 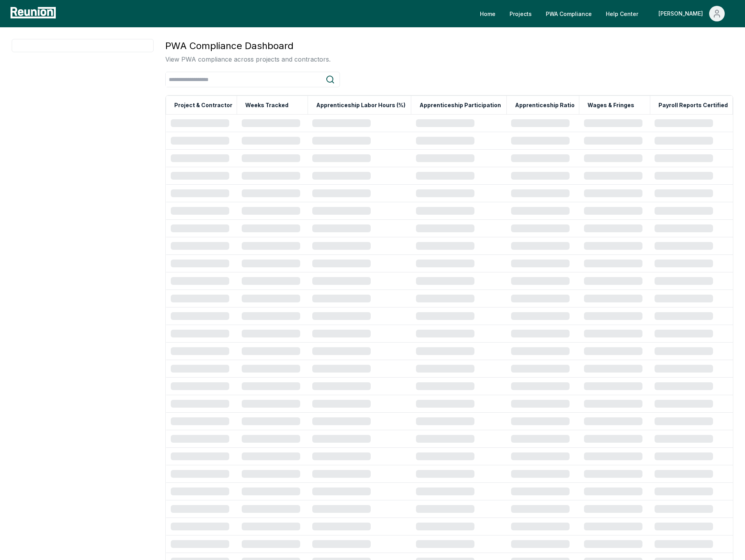 I want to click on button: Apprenticeship Labor Hours (%), so click(x=360, y=105).